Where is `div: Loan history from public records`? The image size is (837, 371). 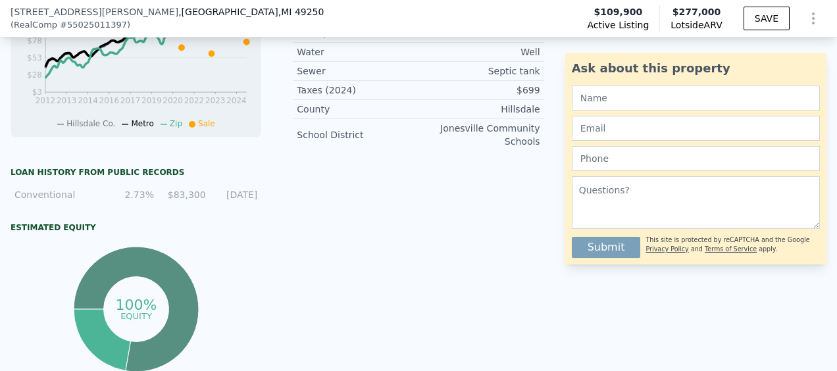
div: Loan history from public records is located at coordinates (136, 172).